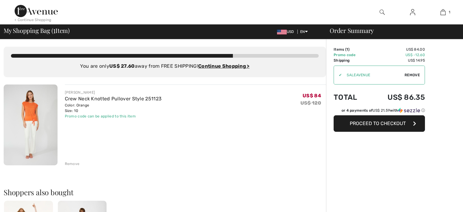  What do you see at coordinates (397, 97) in the screenshot?
I see `td: US$ 86.35` at bounding box center [397, 97].